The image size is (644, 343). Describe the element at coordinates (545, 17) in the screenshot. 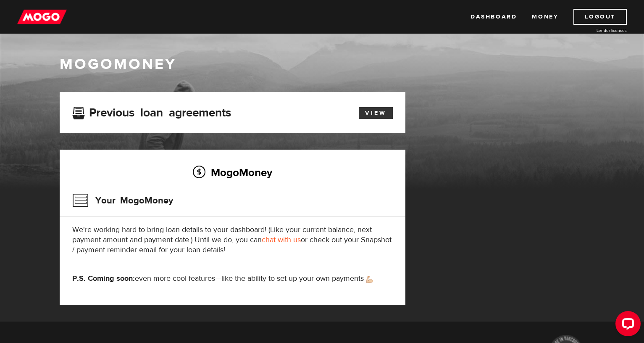

I see `a: Money` at that location.